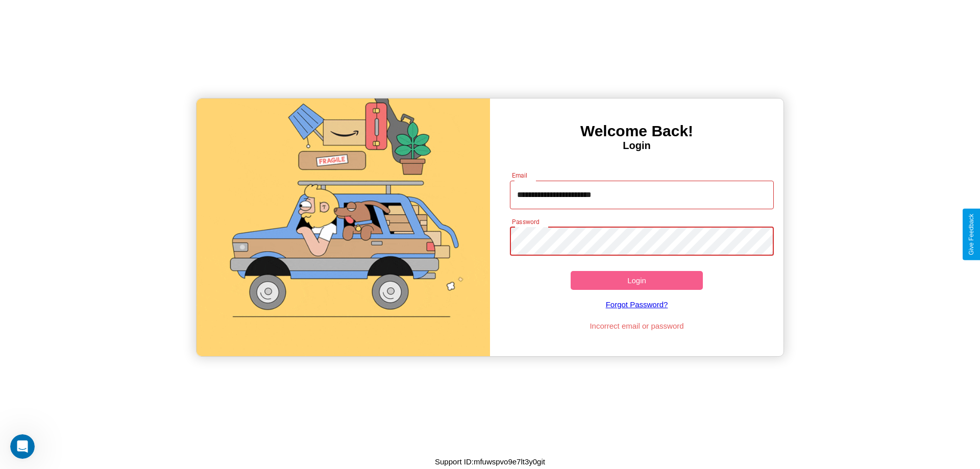  I want to click on p: Incorrect email or password, so click(637, 326).